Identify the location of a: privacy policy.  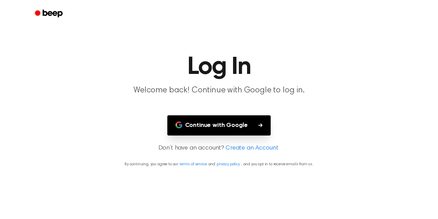
(228, 164).